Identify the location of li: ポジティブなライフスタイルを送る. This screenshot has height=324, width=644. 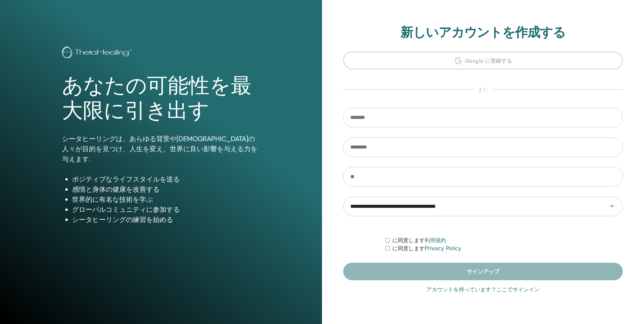
(166, 179).